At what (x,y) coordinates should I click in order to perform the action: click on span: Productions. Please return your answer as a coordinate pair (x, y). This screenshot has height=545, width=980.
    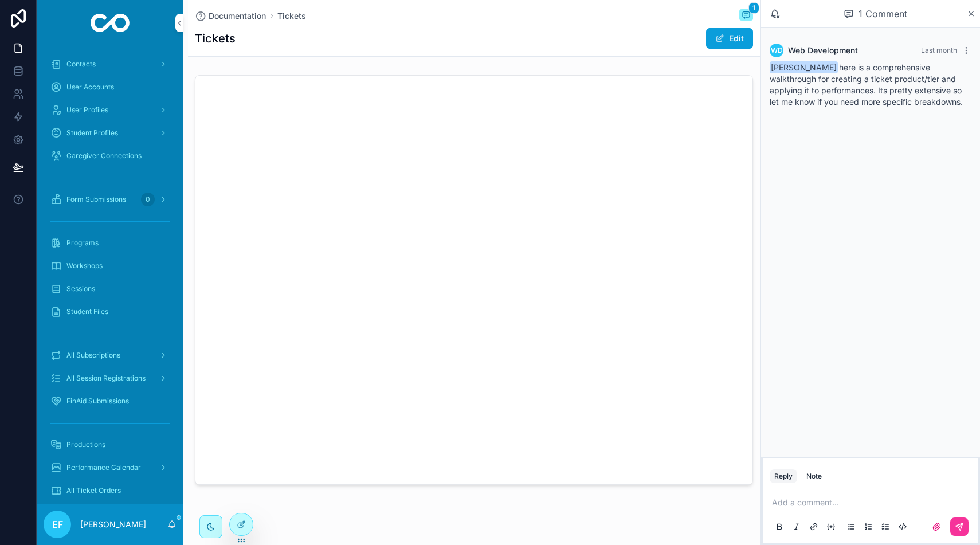
    Looking at the image, I should click on (86, 445).